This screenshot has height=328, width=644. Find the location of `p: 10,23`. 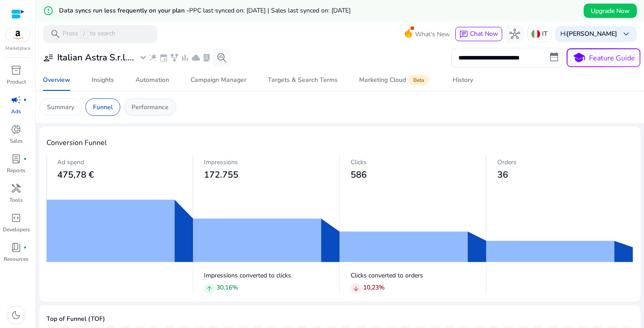

p: 10,23 is located at coordinates (374, 287).